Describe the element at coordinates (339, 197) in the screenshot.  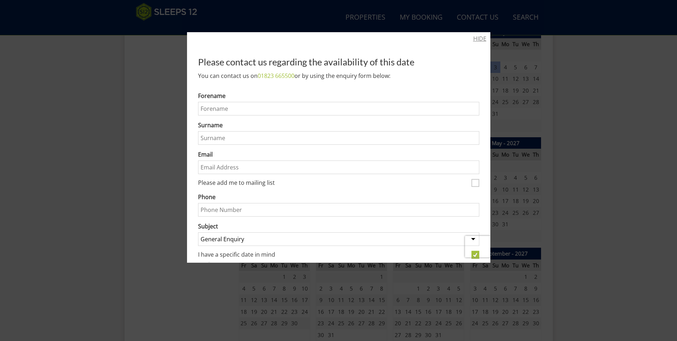
I see `label: Phone` at that location.